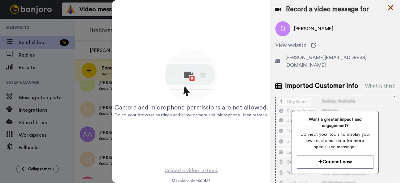 This screenshot has height=183, width=400. Describe the element at coordinates (335, 45) in the screenshot. I see `a: View website` at that location.